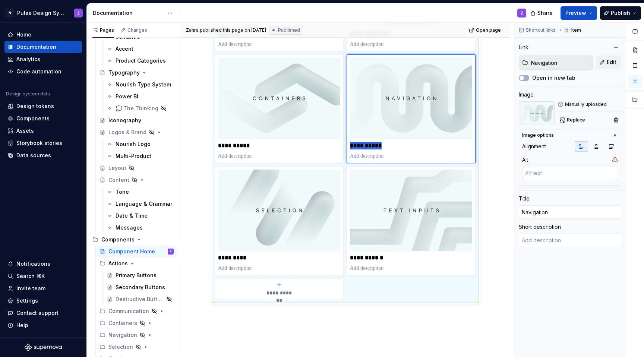 The height and width of the screenshot is (357, 644). What do you see at coordinates (124, 49) in the screenshot?
I see `div: Accent` at bounding box center [124, 49].